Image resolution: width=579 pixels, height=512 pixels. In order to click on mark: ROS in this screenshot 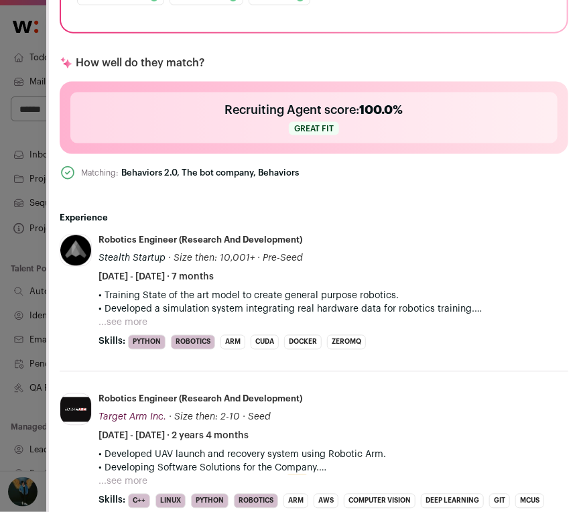, I will do `click(297, 482)`.